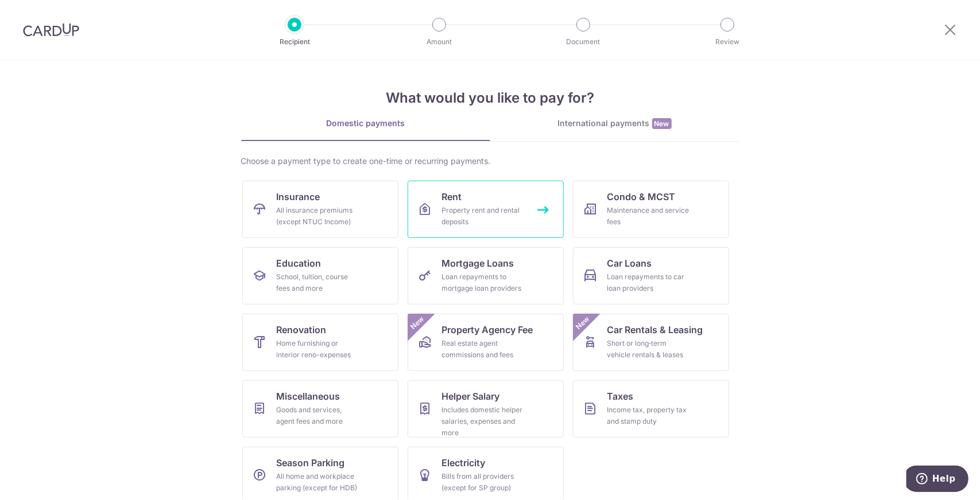  I want to click on div: School, tuition, course fees and more, so click(318, 283).